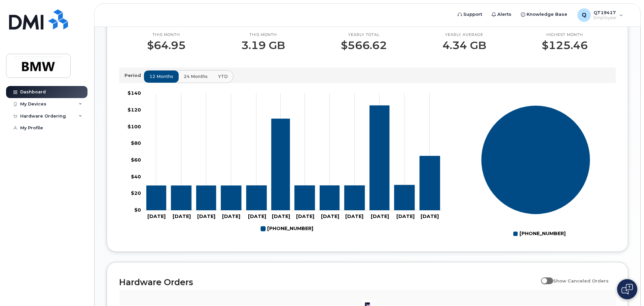 Image resolution: width=644 pixels, height=306 pixels. Describe the element at coordinates (166, 46) in the screenshot. I see `p: $64.95` at that location.